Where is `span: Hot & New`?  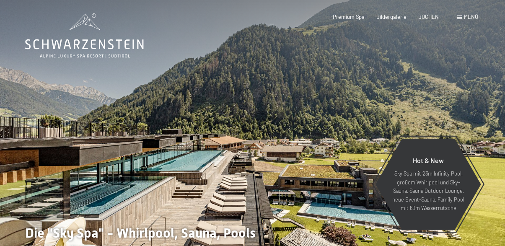
span: Hot & New is located at coordinates (428, 160).